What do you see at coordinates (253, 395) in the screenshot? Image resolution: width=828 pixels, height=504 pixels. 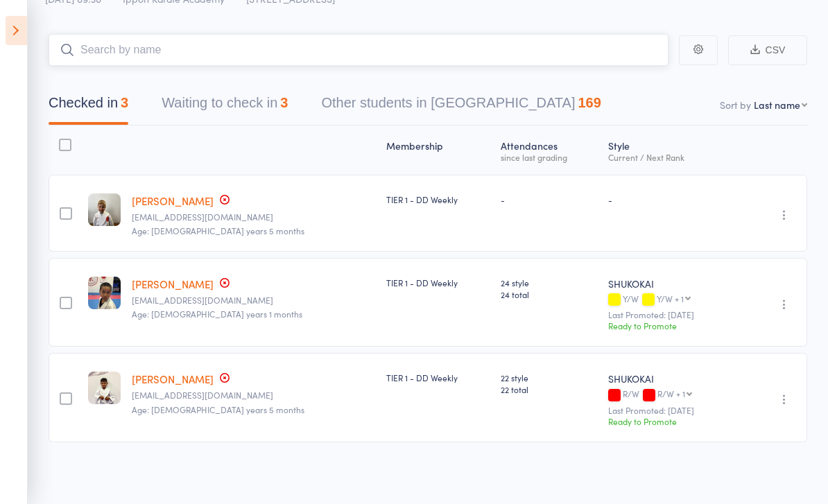 I see `small: anjan89@gmail.com` at bounding box center [253, 395].